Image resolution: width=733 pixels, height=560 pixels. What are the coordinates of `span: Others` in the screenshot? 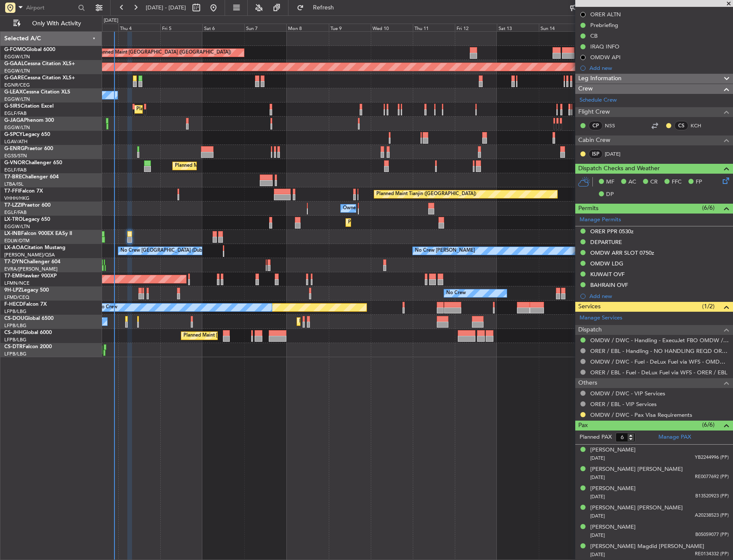 It's located at (588, 383).